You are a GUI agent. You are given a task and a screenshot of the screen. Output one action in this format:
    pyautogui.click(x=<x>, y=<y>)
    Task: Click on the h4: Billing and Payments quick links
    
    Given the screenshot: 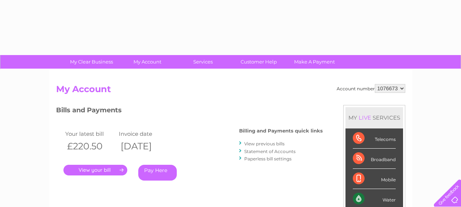 What is the action you would take?
    pyautogui.click(x=281, y=130)
    